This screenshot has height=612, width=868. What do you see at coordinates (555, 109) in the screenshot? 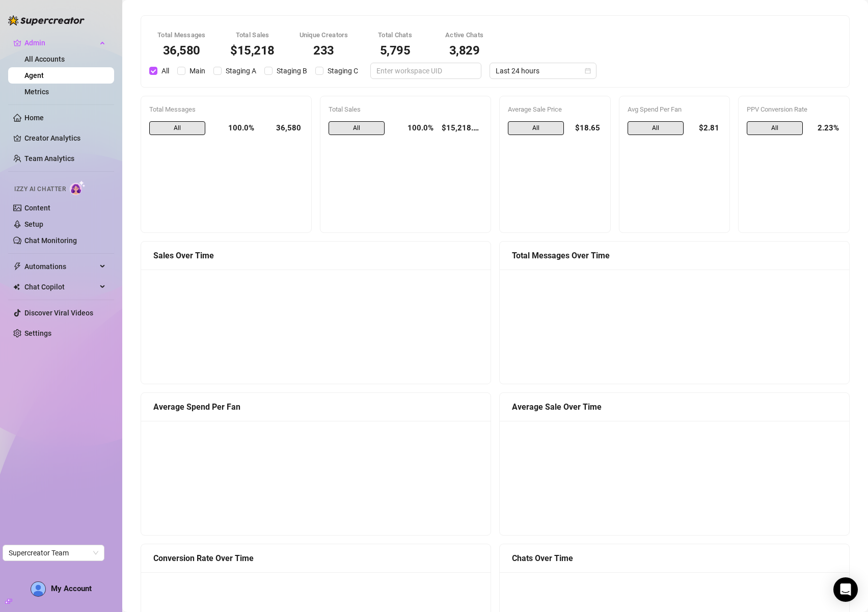
I see `div: Average Sale Price` at bounding box center [555, 109].